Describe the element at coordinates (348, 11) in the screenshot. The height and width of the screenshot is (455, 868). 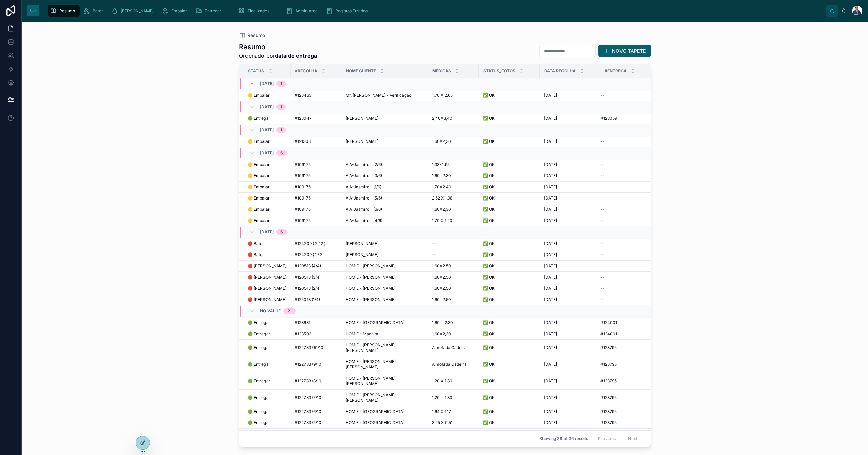
I see `a: Registos Errados` at that location.